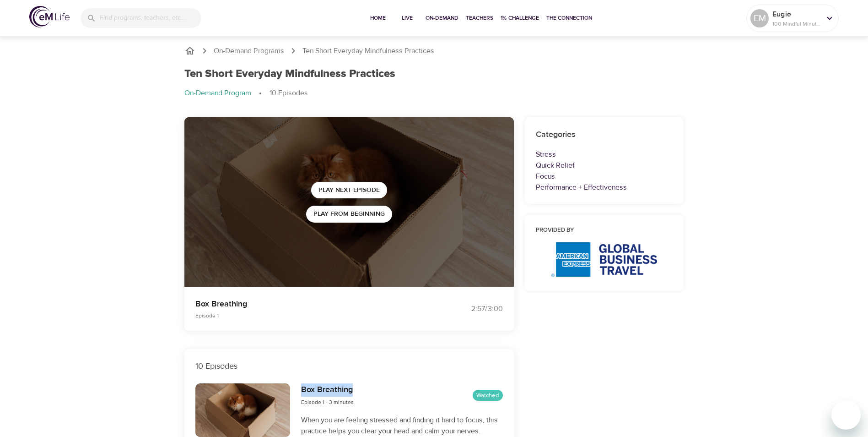 This screenshot has height=437, width=868. What do you see at coordinates (368, 51) in the screenshot?
I see `p: Ten Short Everyday Mindfulness Practices` at bounding box center [368, 51].